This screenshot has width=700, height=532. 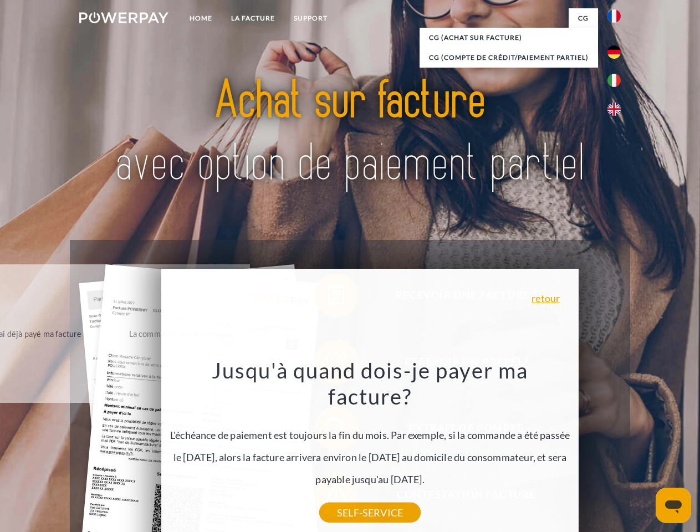 I want to click on a: Support, so click(x=311, y=18).